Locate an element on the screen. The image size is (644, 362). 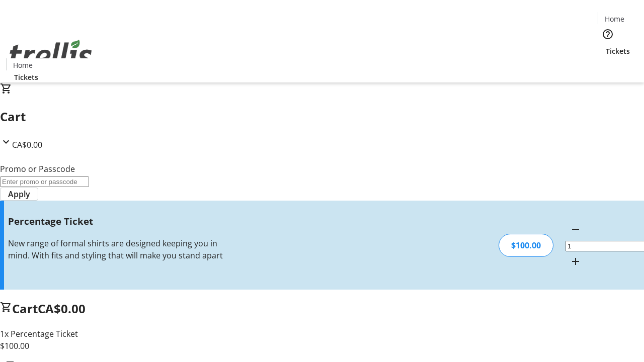
button: Help is located at coordinates (608, 34).